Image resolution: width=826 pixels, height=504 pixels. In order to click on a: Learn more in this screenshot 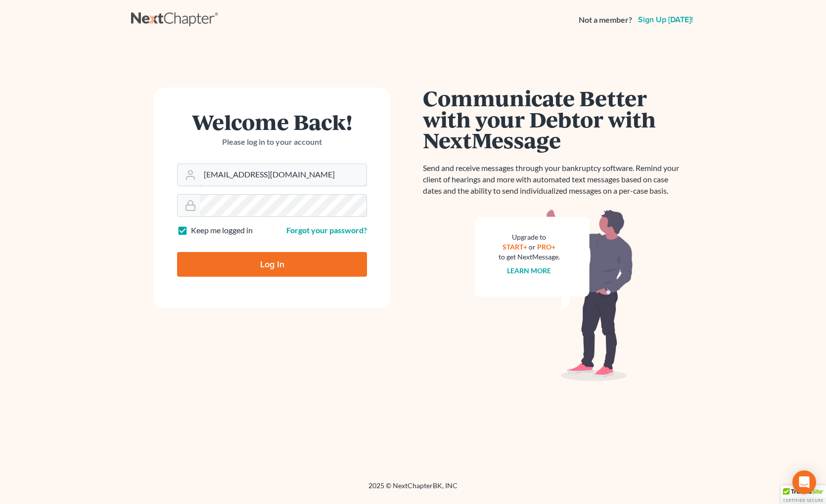, I will do `click(529, 271)`.